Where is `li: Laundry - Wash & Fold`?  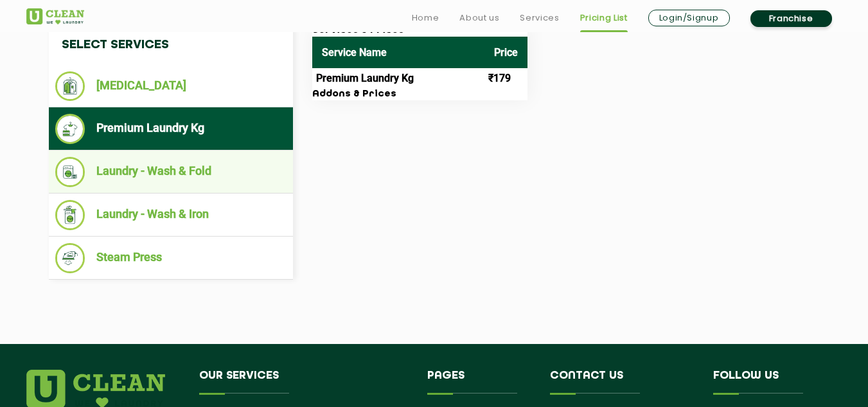
li: Laundry - Wash & Fold is located at coordinates (170, 172).